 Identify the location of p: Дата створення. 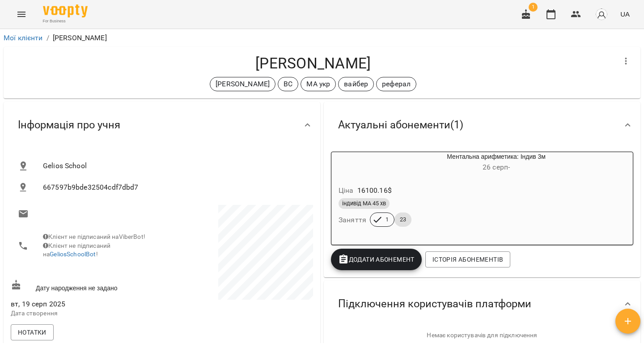
(86, 314).